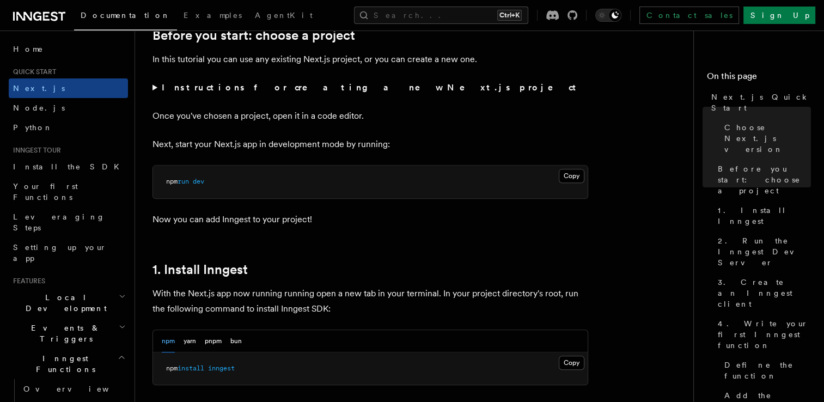 This screenshot has height=402, width=824. What do you see at coordinates (764, 252) in the screenshot?
I see `span: 2. Run the Inngest Dev Server` at bounding box center [764, 252].